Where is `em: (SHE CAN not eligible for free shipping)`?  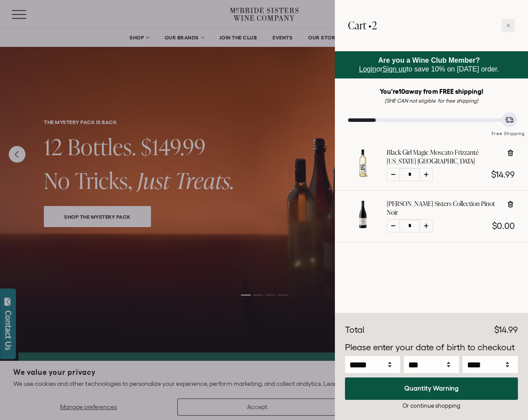 em: (SHE CAN not eligible for free shipping) is located at coordinates (431, 101).